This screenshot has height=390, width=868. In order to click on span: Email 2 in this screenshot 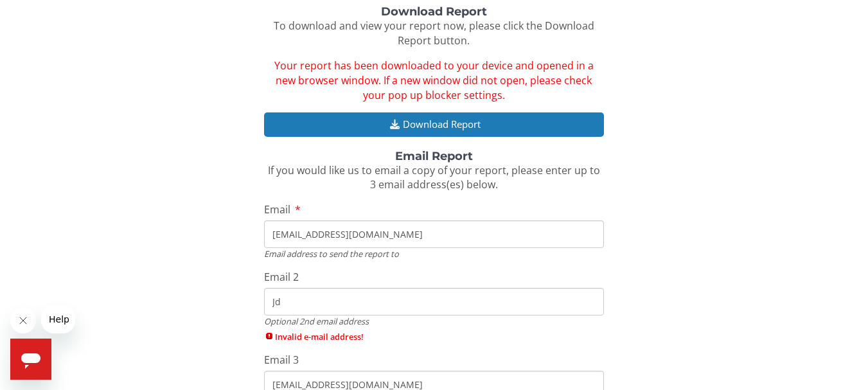, I will do `click(282, 277)`.